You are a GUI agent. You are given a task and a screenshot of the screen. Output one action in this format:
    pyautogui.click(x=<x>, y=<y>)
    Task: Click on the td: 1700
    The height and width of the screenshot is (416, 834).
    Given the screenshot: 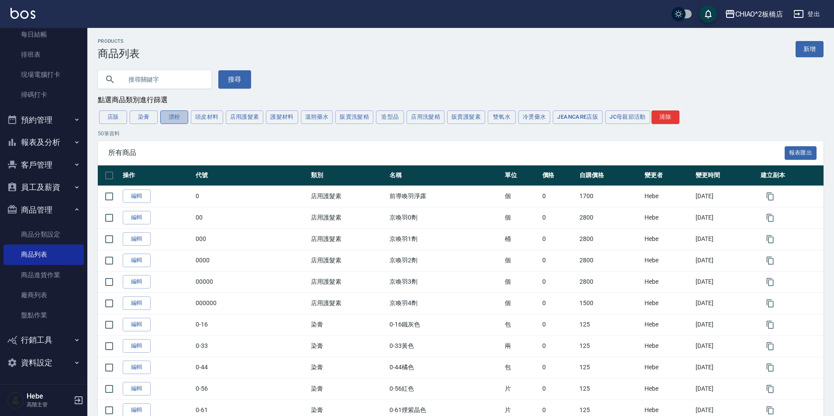 What is the action you would take?
    pyautogui.click(x=610, y=196)
    